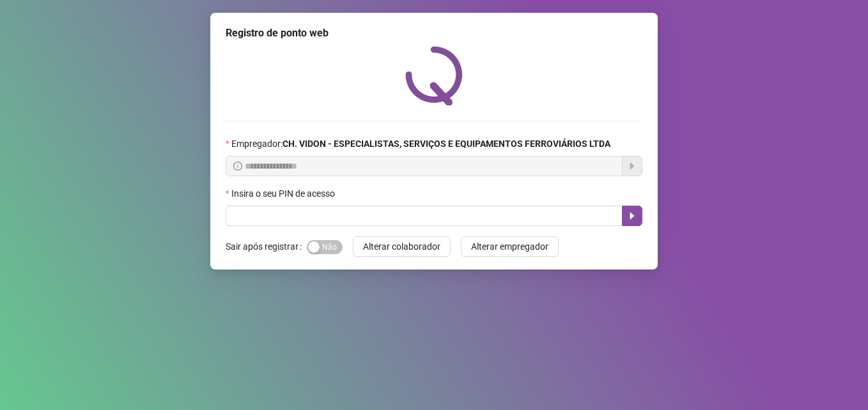 This screenshot has width=868, height=410. What do you see at coordinates (434, 33) in the screenshot?
I see `div: Registro de ponto web` at bounding box center [434, 33].